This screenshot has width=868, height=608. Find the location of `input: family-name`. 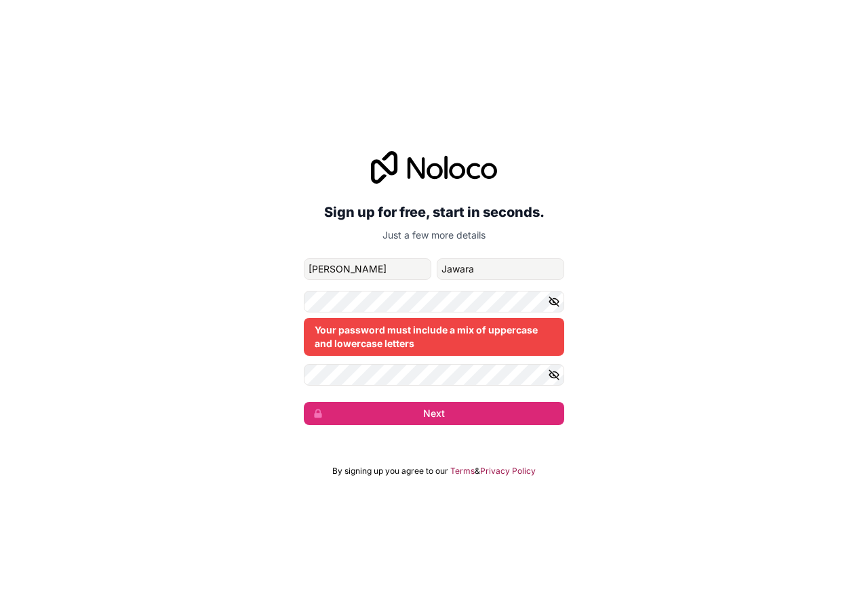

input: family-name is located at coordinates (500, 269).